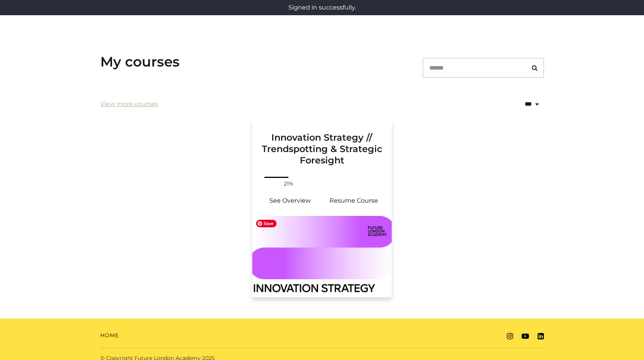 The image size is (644, 360). Describe the element at coordinates (322, 143) in the screenshot. I see `h3: Innovation Strategy // Trendspotting & Strategic Foresight` at that location.